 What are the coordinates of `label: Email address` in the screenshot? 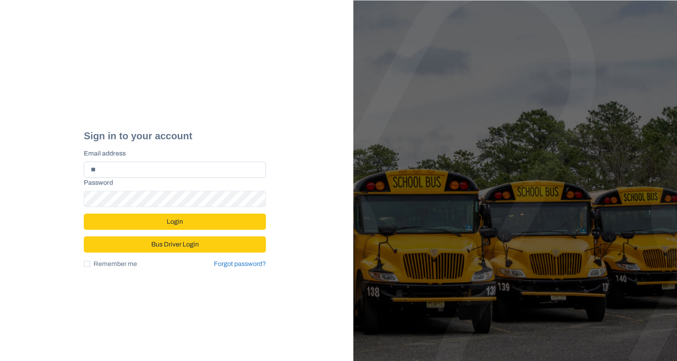 It's located at (172, 154).